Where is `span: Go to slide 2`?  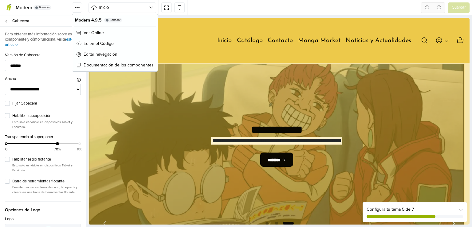
span: Go to slide 2 is located at coordinates (188, 205).